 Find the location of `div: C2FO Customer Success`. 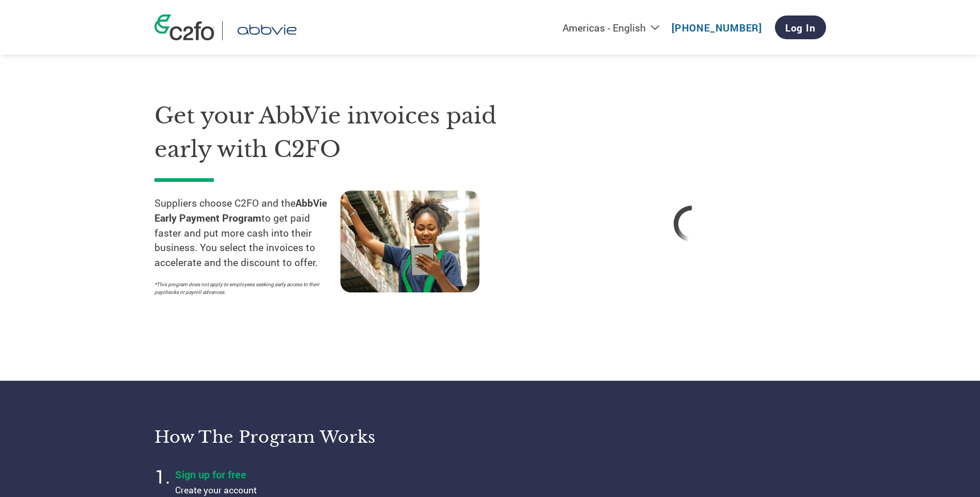

div: C2FO Customer Success is located at coordinates (145, 18).